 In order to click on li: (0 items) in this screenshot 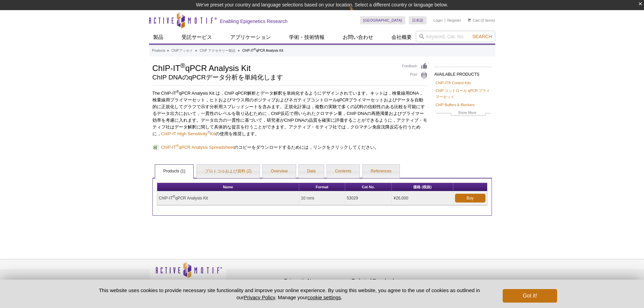, I will do `click(481, 21)`.